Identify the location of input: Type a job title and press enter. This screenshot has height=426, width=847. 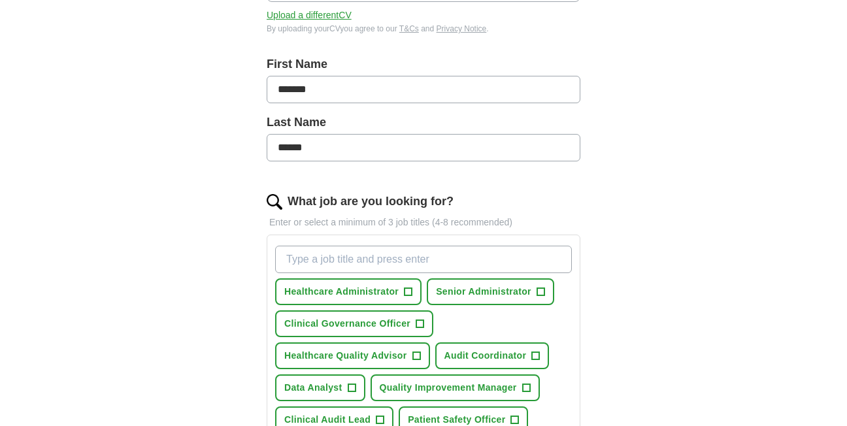
(423, 259).